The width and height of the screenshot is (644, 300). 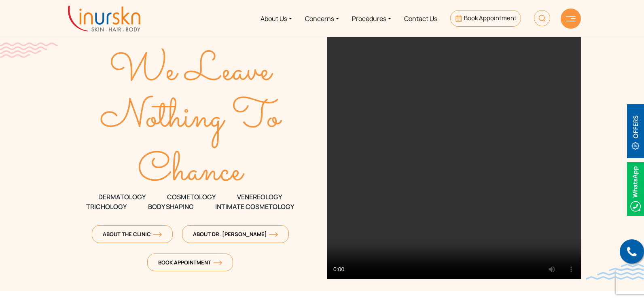 What do you see at coordinates (191, 197) in the screenshot?
I see `span: COSMETOLOGY` at bounding box center [191, 197].